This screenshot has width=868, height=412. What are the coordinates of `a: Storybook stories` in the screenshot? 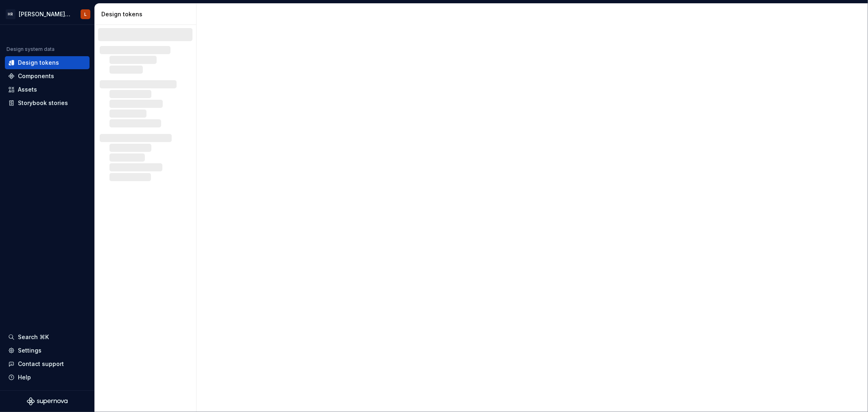 It's located at (47, 103).